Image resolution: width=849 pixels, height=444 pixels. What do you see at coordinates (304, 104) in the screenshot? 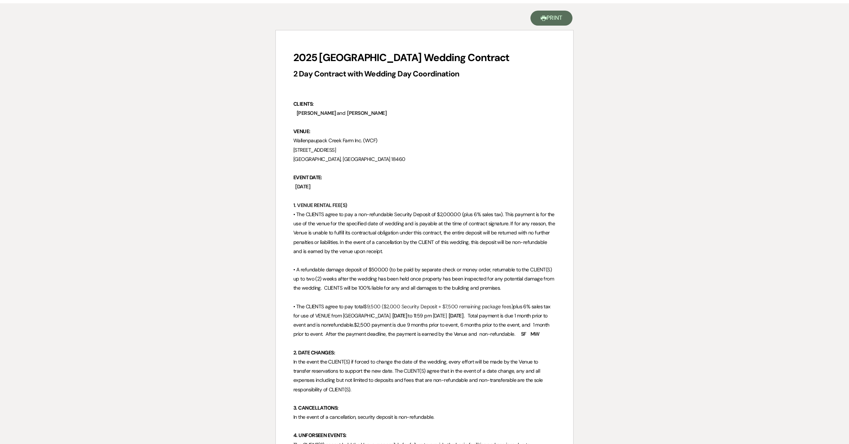
I see `strong: CLIENTS:` at bounding box center [304, 104].